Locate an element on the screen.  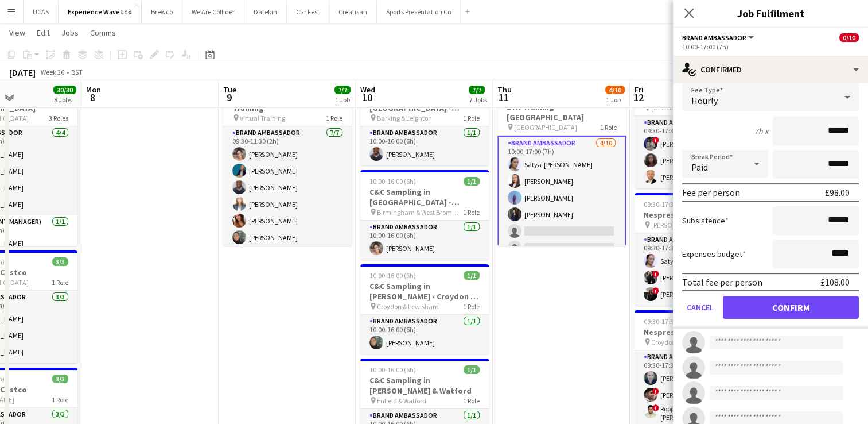
button: Brand Ambassador is located at coordinates (720, 37).